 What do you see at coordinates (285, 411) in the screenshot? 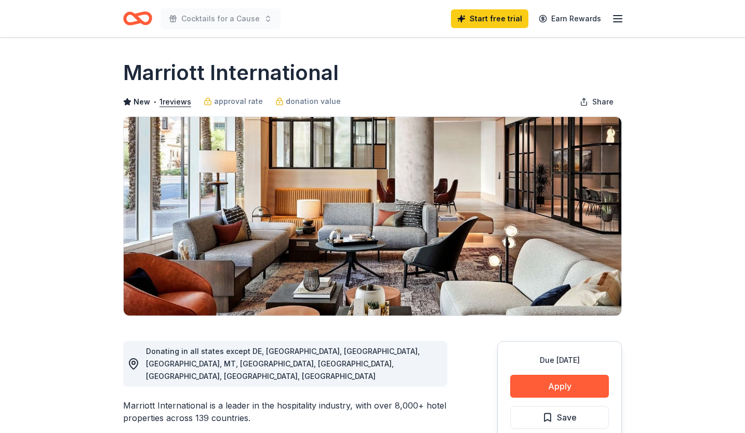
I see `div: Marriott International is a leader in the hospitality industry, with over 8,000+ hotel properties...` at bounding box center [285, 411].